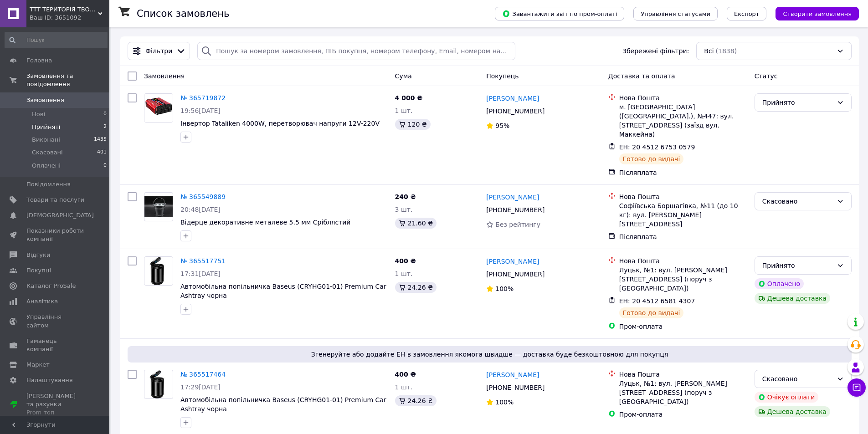  Describe the element at coordinates (50, 380) in the screenshot. I see `span: Налаштування` at that location.